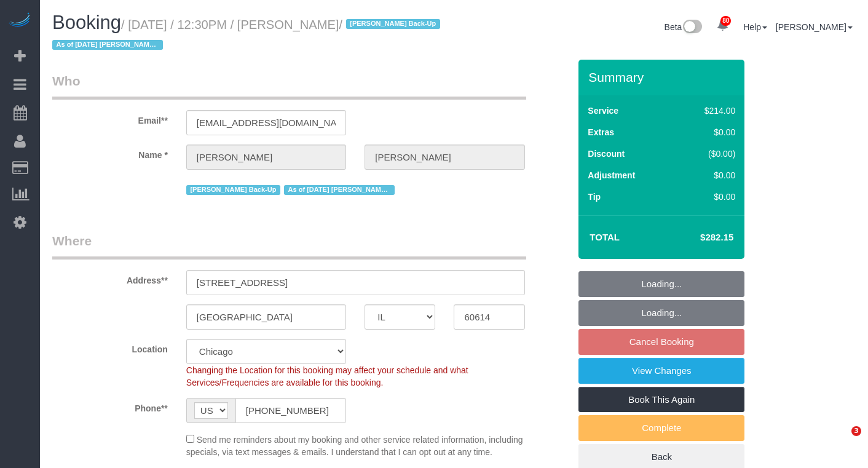 The width and height of the screenshot is (868, 468). Describe the element at coordinates (444, 157) in the screenshot. I see `input: Last Name*` at that location.